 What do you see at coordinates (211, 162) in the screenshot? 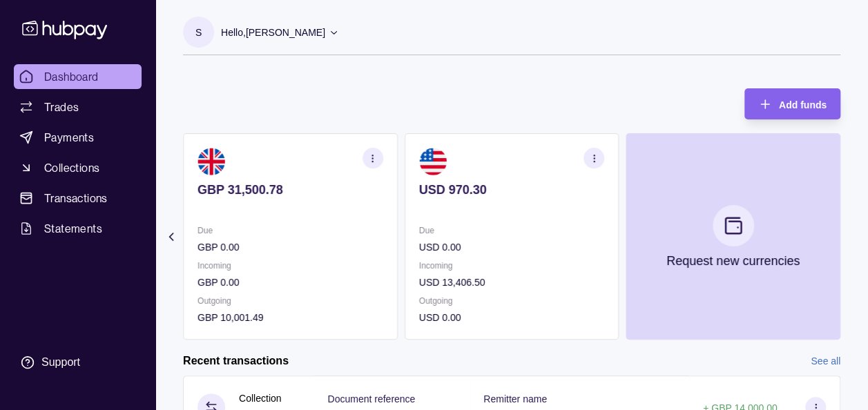
I see `img: gb` at bounding box center [211, 162].